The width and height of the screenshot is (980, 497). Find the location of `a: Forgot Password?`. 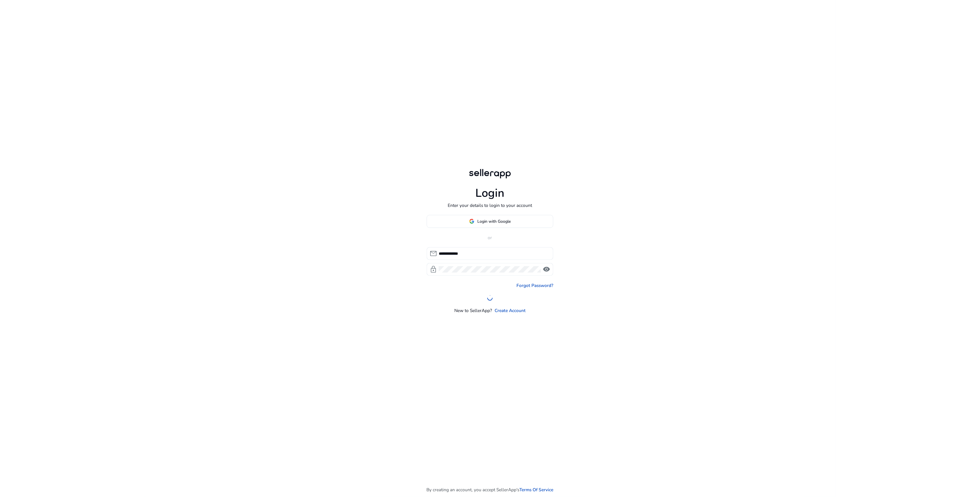

a: Forgot Password? is located at coordinates (535, 285).